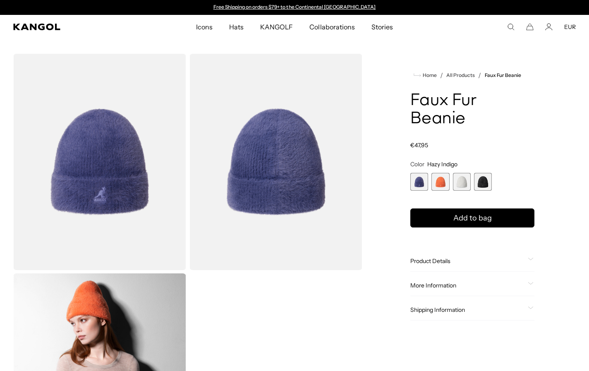  I want to click on a: Stories, so click(382, 27).